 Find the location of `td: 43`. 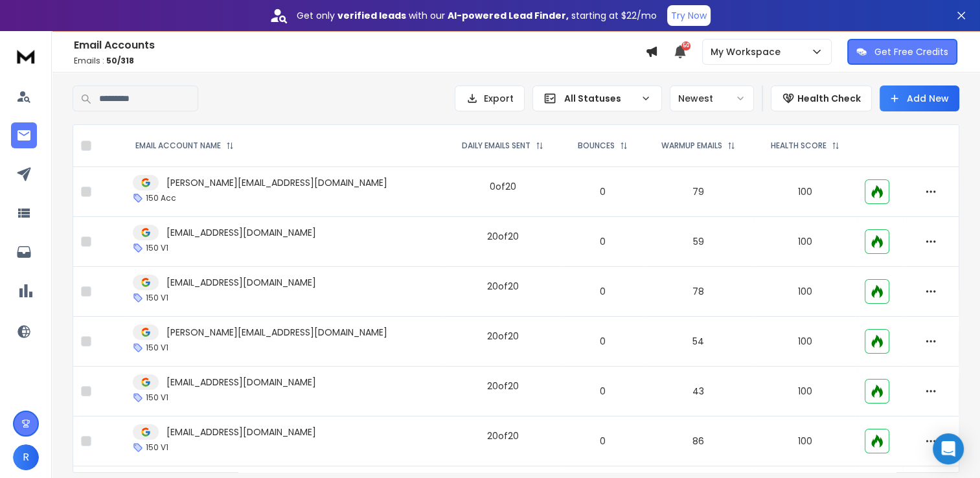

td: 43 is located at coordinates (698, 392).